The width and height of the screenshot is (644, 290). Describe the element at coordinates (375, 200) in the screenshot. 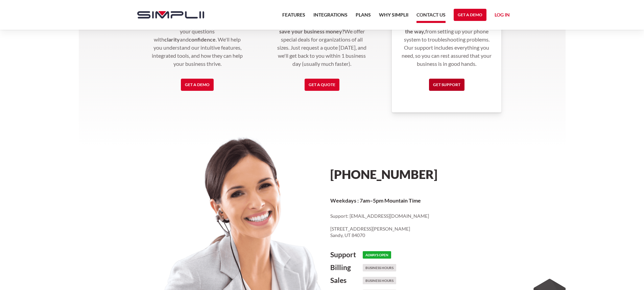

I see `strong: Weekdays : 7am–5pm Mountain Time` at that location.